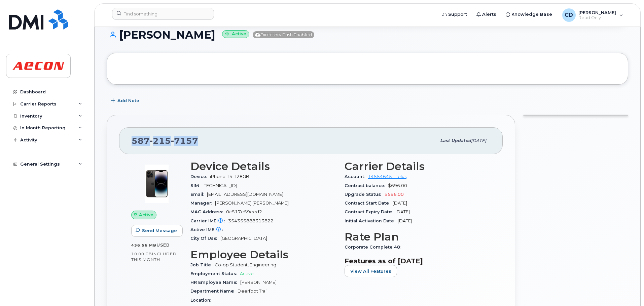  Describe the element at coordinates (215, 283) in the screenshot. I see `span: HR Employee Name` at that location.